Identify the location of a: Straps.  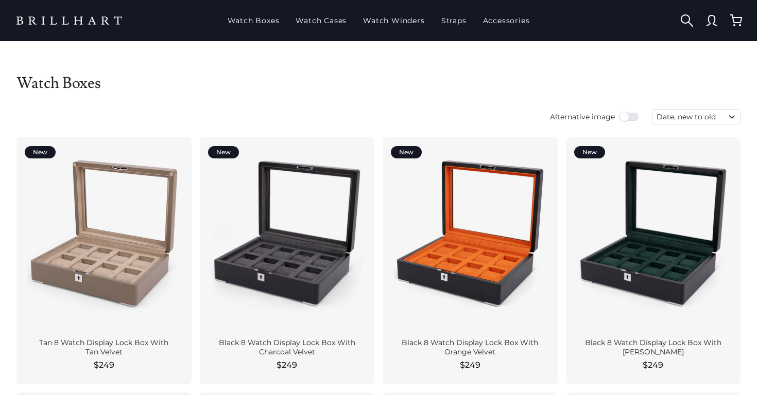
(454, 21).